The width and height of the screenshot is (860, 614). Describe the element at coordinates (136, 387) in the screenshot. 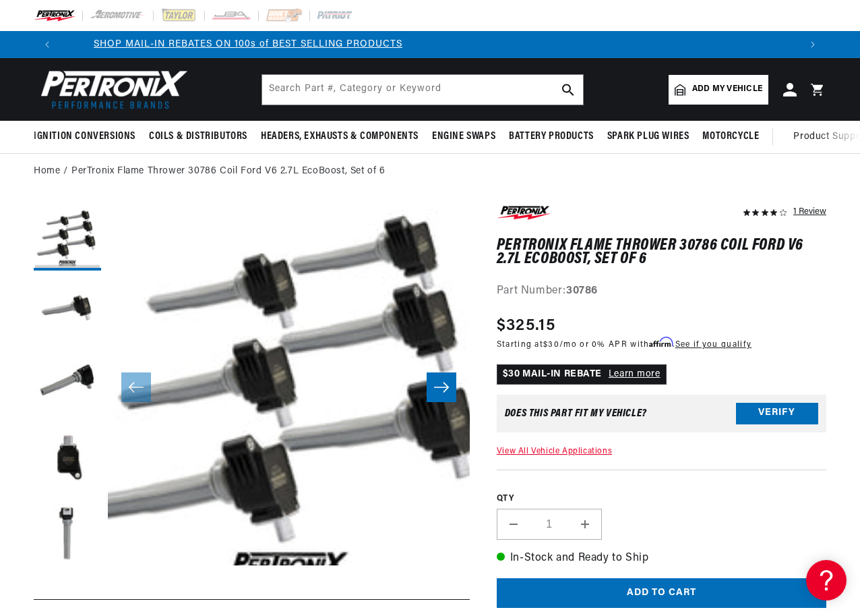

I see `button: Slide left` at that location.